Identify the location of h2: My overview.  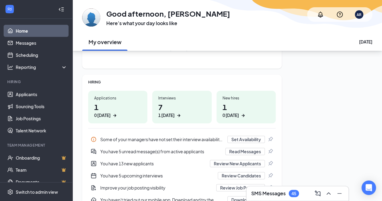
(105, 42).